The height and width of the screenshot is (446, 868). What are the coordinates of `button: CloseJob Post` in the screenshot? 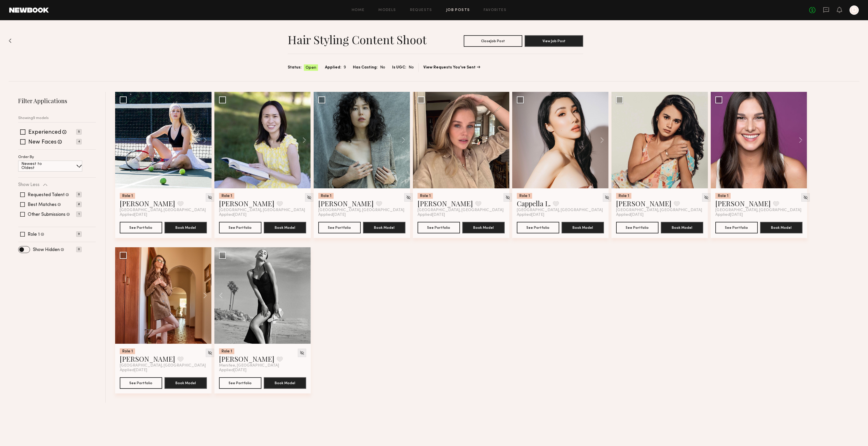 It's located at (493, 41).